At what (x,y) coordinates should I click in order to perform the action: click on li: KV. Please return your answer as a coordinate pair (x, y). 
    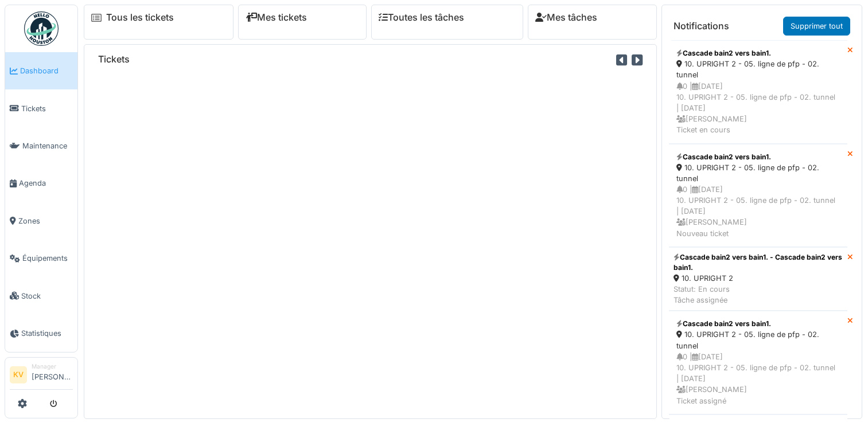
    Looking at the image, I should click on (19, 375).